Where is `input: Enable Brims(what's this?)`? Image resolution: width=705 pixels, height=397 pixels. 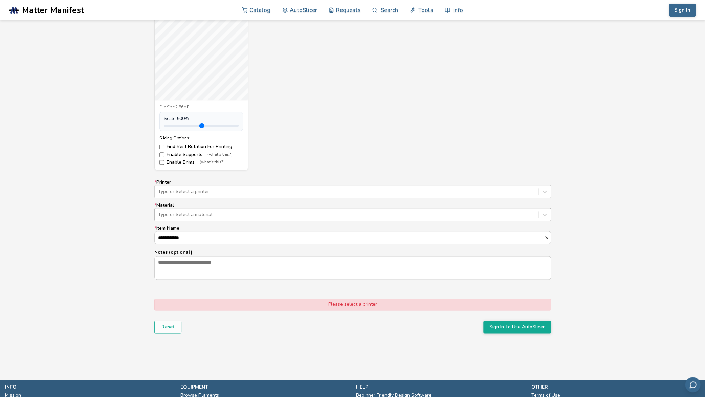
input: Enable Brims(what's this?) is located at coordinates (162, 162).